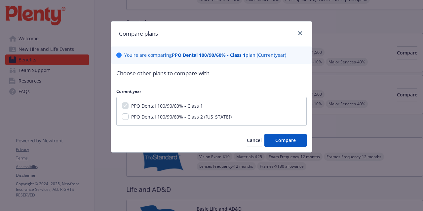  I want to click on span: Compare, so click(285, 140).